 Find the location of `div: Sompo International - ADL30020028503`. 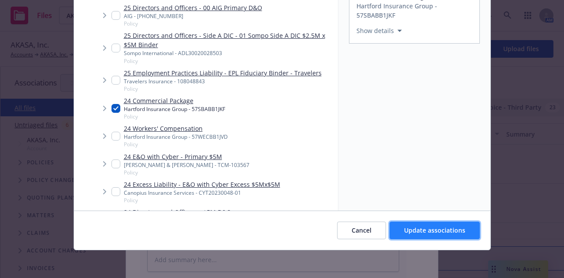

div: Sompo International - ADL30020028503 is located at coordinates (229, 53).